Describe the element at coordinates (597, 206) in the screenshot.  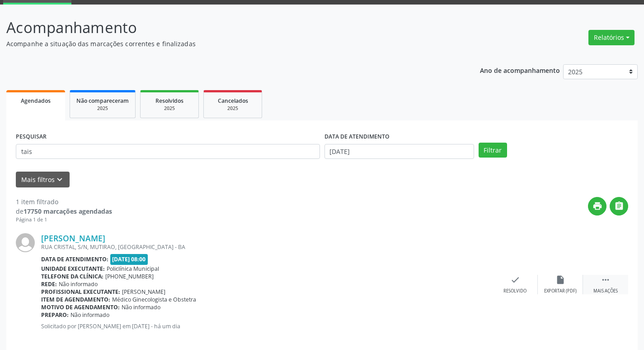
I see `button: print` at that location.